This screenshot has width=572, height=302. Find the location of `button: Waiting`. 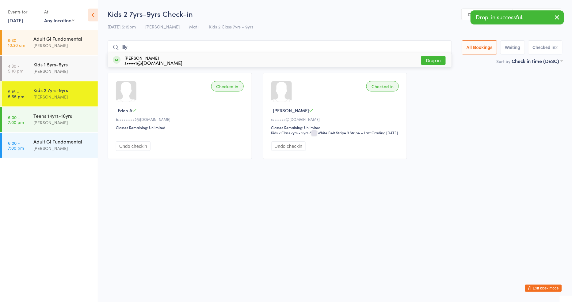

button: Waiting is located at coordinates (512, 47).